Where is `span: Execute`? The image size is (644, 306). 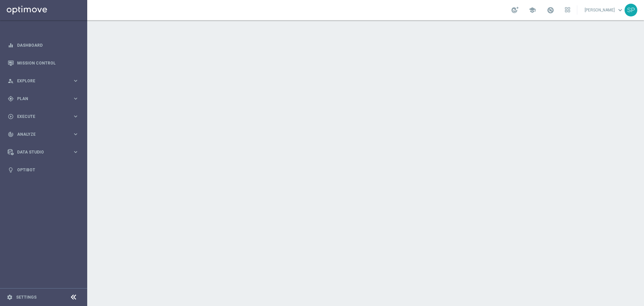 span: Execute is located at coordinates (44, 116).